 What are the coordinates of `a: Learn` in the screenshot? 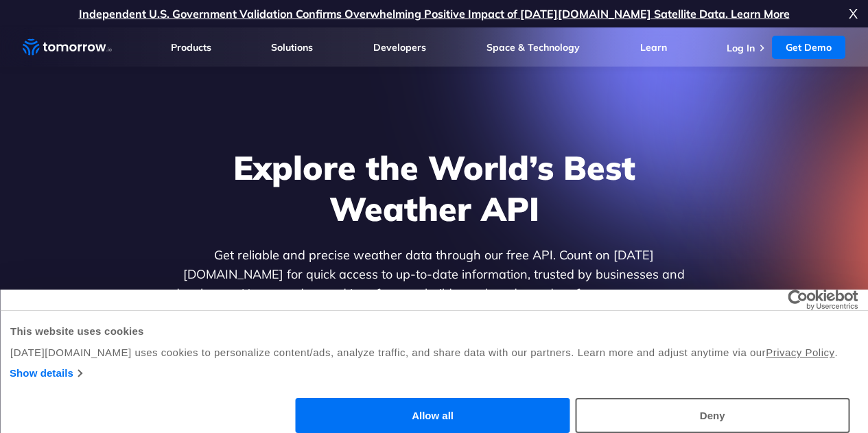 It's located at (653, 47).